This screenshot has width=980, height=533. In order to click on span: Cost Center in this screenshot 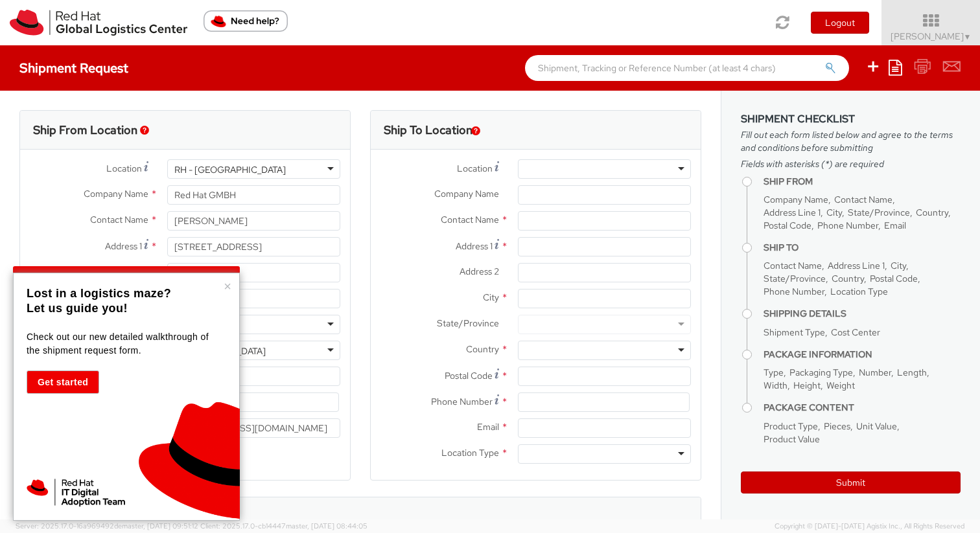, I will do `click(855, 332)`.